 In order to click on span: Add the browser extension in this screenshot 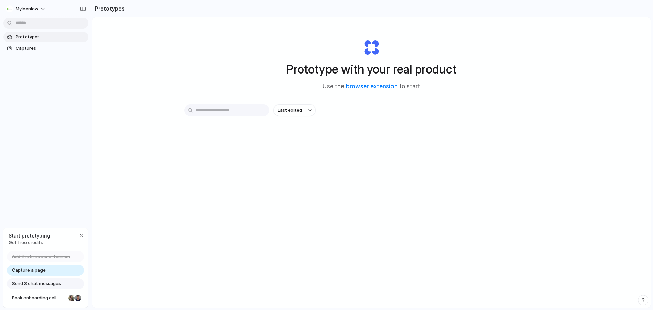, I will do `click(41, 256)`.